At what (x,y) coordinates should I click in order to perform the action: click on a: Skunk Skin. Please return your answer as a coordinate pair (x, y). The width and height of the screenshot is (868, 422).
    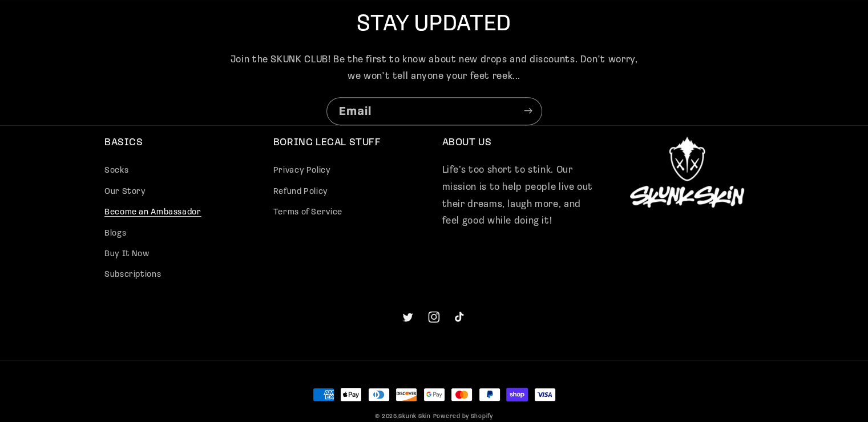
    Looking at the image, I should click on (414, 416).